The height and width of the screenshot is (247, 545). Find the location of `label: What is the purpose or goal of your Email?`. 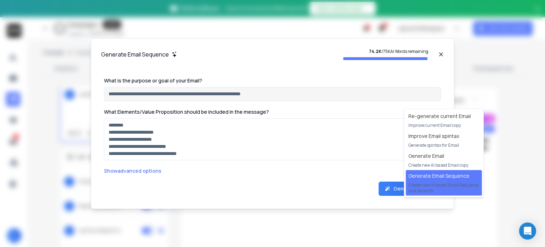

label: What is the purpose or goal of your Email? is located at coordinates (153, 80).